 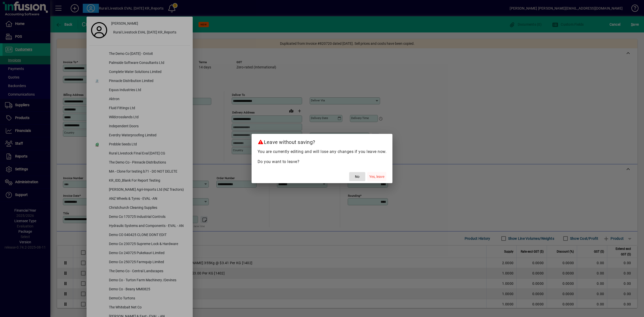 What do you see at coordinates (322, 141) in the screenshot?
I see `h2: Leave without saving?` at bounding box center [322, 141].